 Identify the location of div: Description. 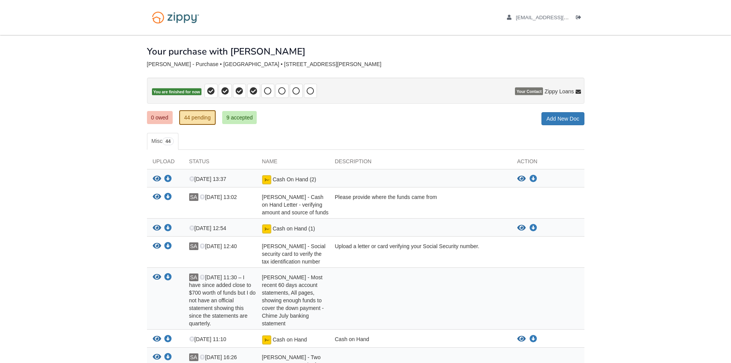
(420, 163).